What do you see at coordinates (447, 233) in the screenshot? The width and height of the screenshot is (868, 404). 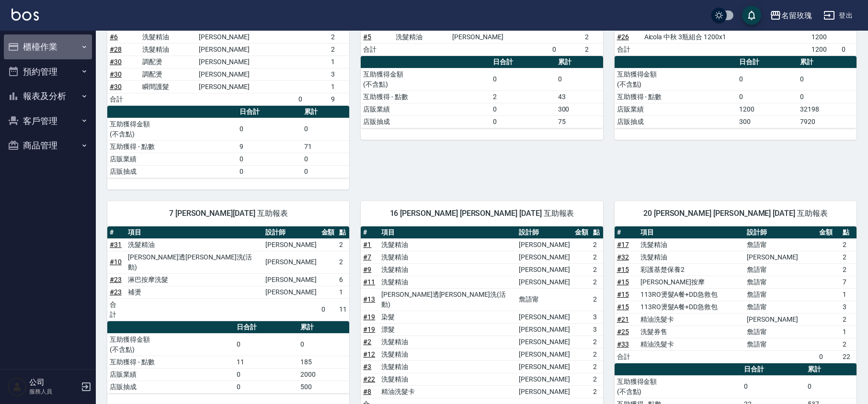 I see `th: 項目` at bounding box center [447, 233].